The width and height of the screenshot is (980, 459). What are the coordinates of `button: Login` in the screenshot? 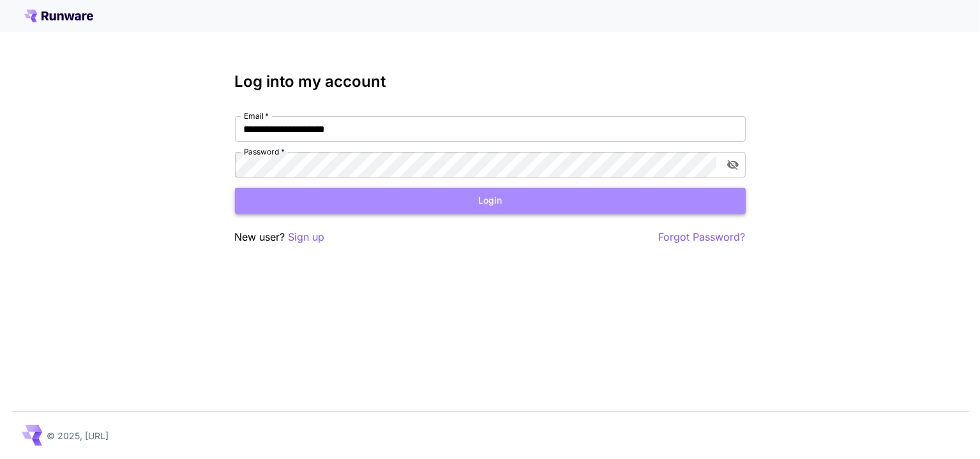 It's located at (490, 200).